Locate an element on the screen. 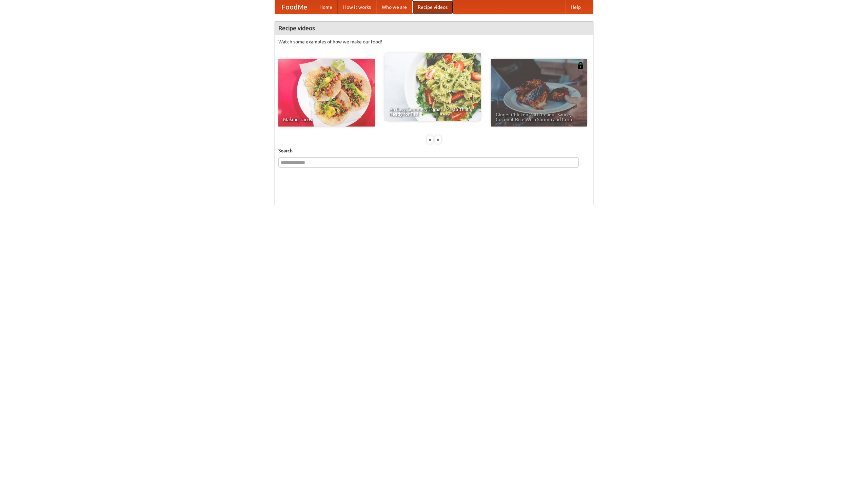 This screenshot has width=868, height=480. a: Home is located at coordinates (326, 7).